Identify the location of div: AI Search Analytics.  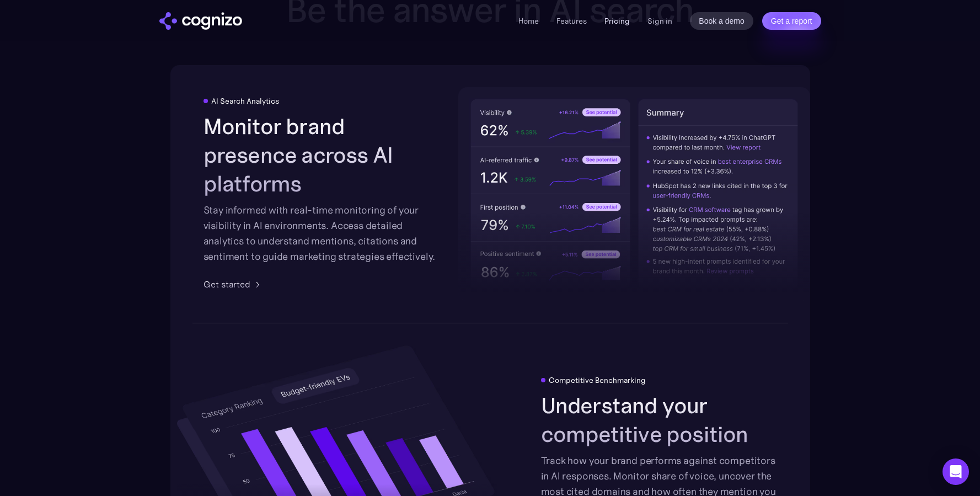
(245, 101).